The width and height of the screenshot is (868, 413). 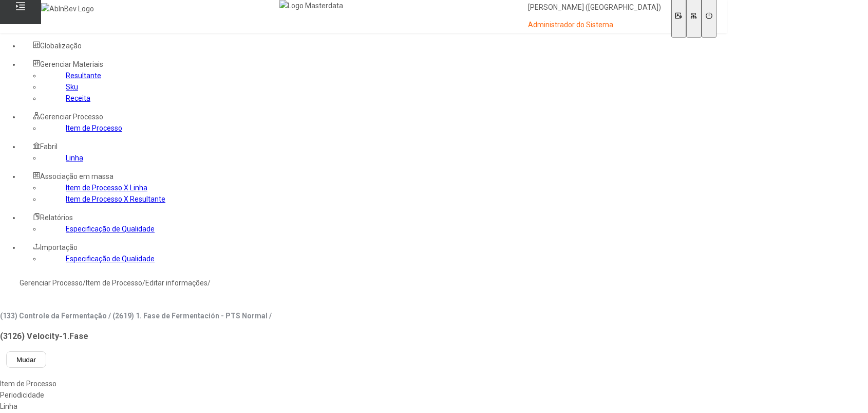 I want to click on span: Associação em massa, so click(x=76, y=176).